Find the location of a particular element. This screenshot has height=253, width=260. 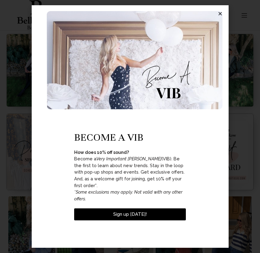

h2: become a vib is located at coordinates (130, 137).